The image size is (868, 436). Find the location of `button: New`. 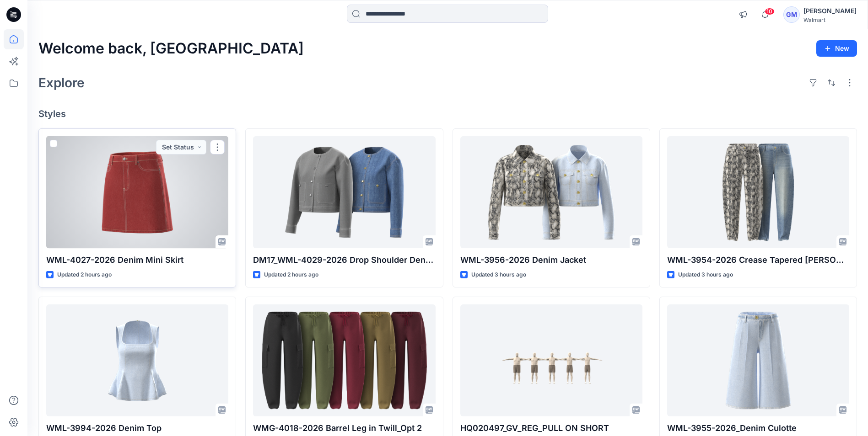

button: New is located at coordinates (836, 49).